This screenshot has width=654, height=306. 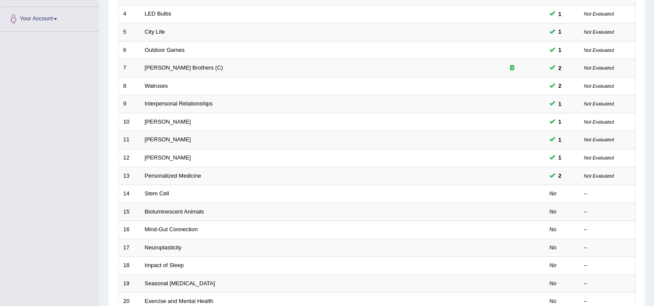 What do you see at coordinates (129, 176) in the screenshot?
I see `td: 13` at bounding box center [129, 176].